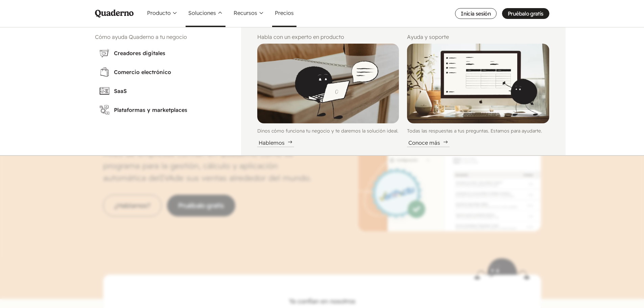  I want to click on a: Plataformas y marketplaces, so click(160, 110).